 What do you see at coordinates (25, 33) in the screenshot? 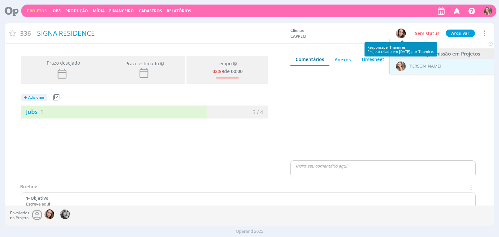
I see `span: 336` at bounding box center [25, 33].